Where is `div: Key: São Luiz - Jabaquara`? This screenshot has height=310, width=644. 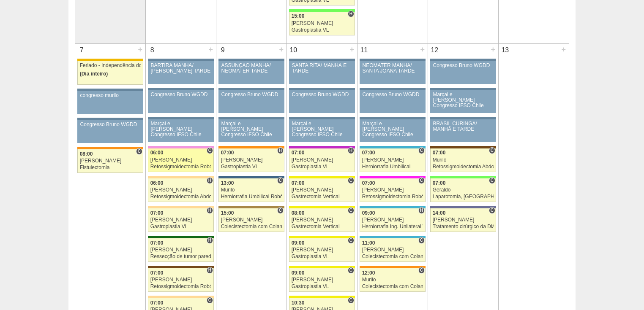
div: Key: São Luiz - Jabaquara is located at coordinates (251, 177).